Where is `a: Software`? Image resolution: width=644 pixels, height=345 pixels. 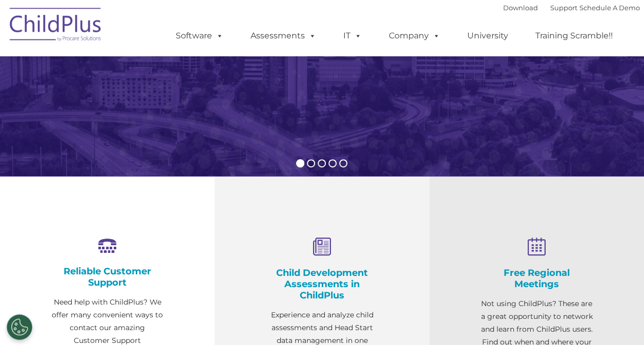 a: Software is located at coordinates (199, 36).